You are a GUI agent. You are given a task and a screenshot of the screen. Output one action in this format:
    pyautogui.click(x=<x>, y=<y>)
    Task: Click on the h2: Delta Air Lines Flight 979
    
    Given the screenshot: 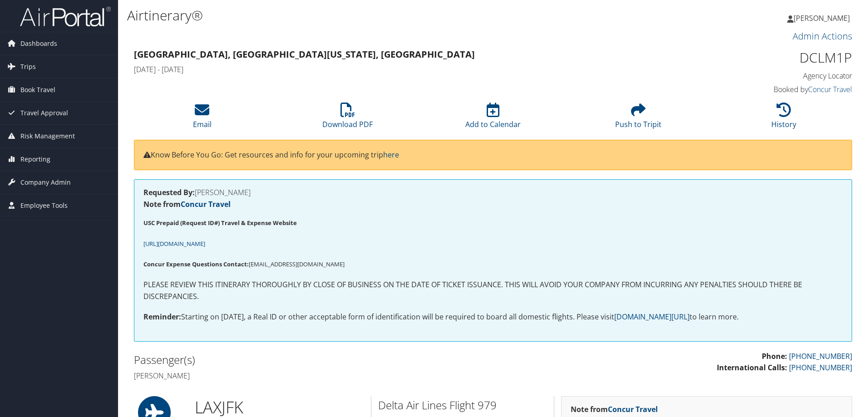 What is the action you would take?
    pyautogui.click(x=462, y=405)
    